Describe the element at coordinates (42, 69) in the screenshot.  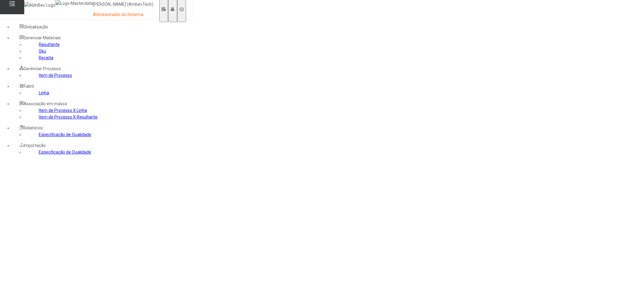
I see `span: Gerenciar Processo` at that location.